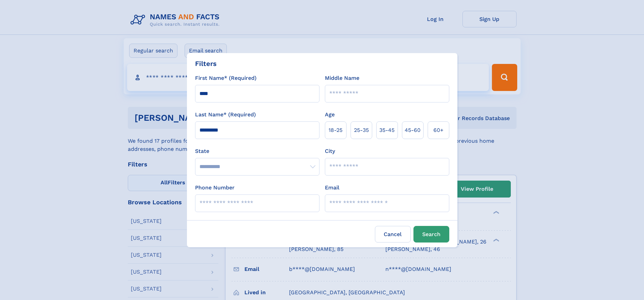  What do you see at coordinates (362, 130) in the screenshot?
I see `span: 25‑35` at bounding box center [362, 130].